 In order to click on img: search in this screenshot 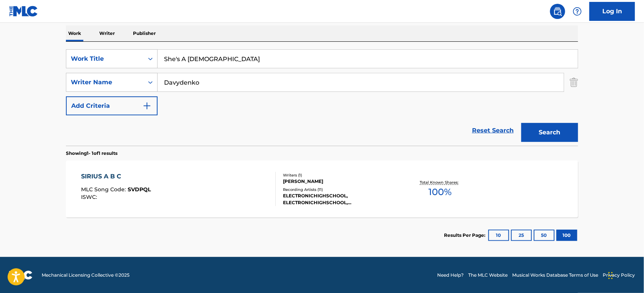, I will do `click(557, 11)`.